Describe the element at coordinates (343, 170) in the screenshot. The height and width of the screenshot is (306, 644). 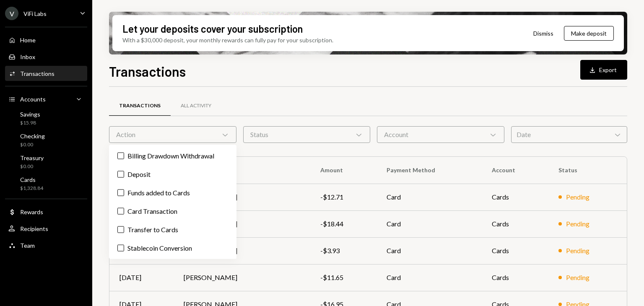
I see `th: Amount` at that location.